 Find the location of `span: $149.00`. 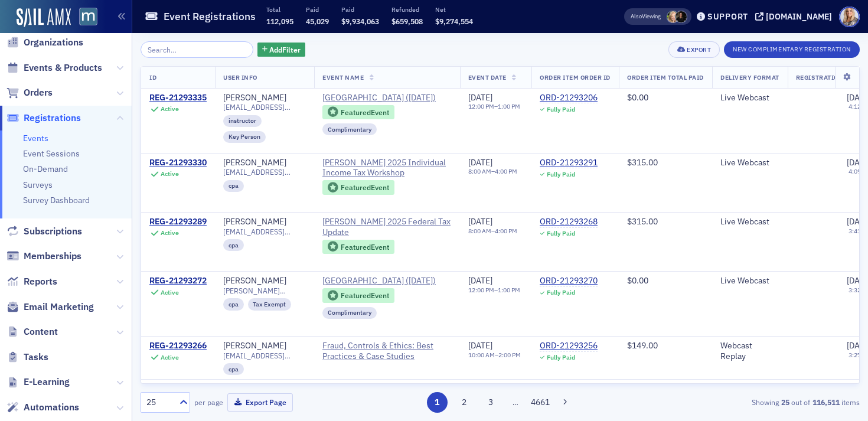

span: $149.00 is located at coordinates (642, 345).